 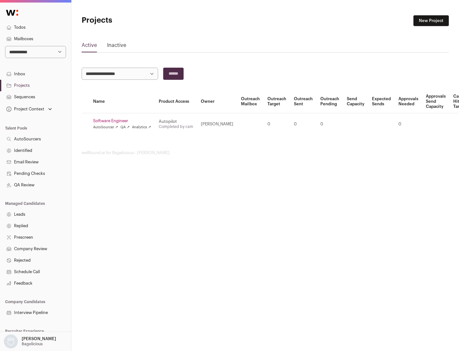 What do you see at coordinates (303, 101) in the screenshot?
I see `th: Outreach Sent` at bounding box center [303, 101].